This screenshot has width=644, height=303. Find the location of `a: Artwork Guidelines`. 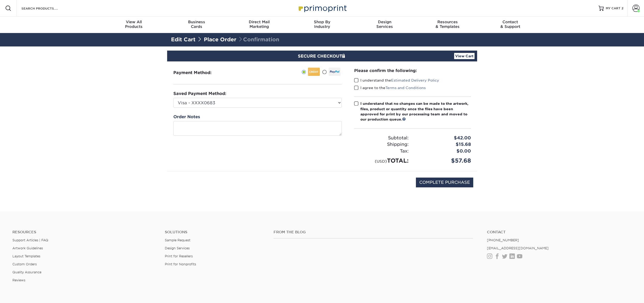

a: Artwork Guidelines is located at coordinates (28, 248).